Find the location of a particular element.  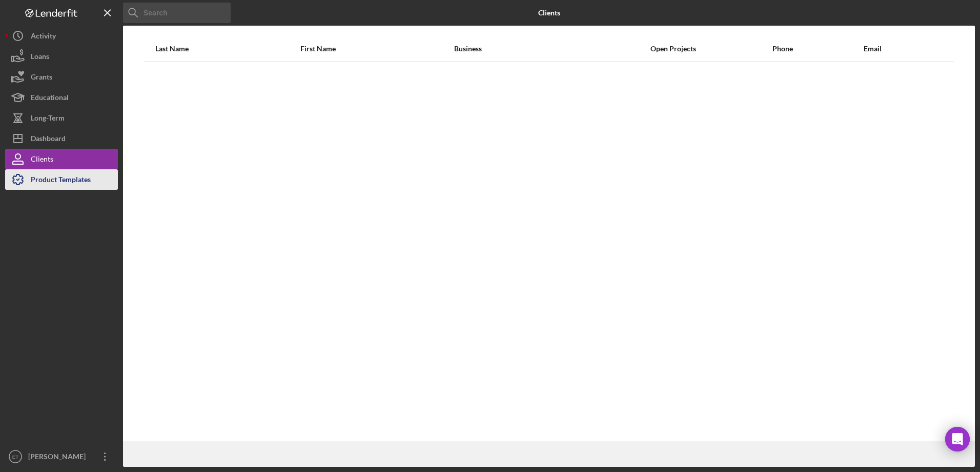

a: Grants is located at coordinates (61, 77).